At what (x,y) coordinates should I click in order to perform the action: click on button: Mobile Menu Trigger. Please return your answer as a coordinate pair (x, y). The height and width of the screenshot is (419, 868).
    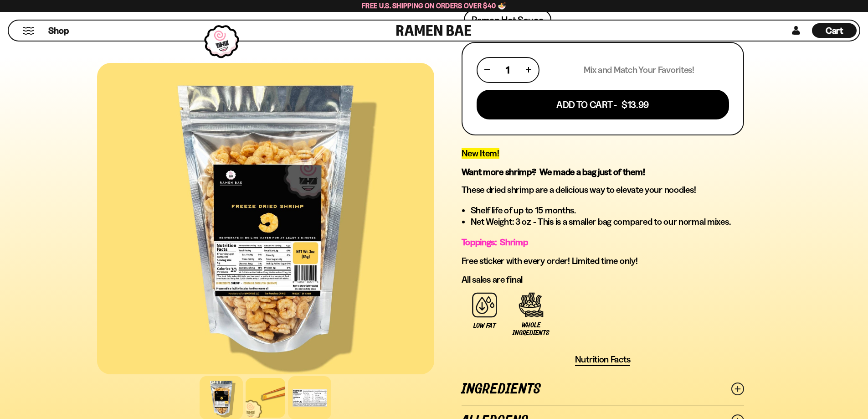
    Looking at the image, I should click on (28, 31).